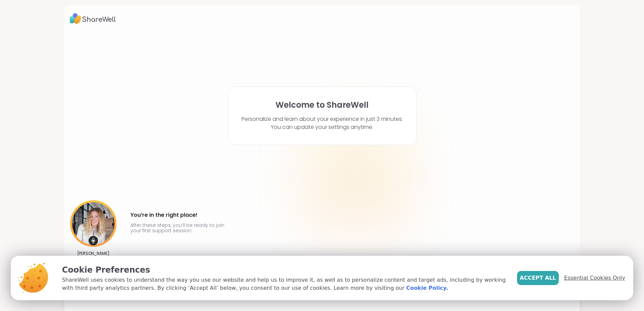 The image size is (644, 311). What do you see at coordinates (538, 278) in the screenshot?
I see `button: Accept All` at bounding box center [538, 278].